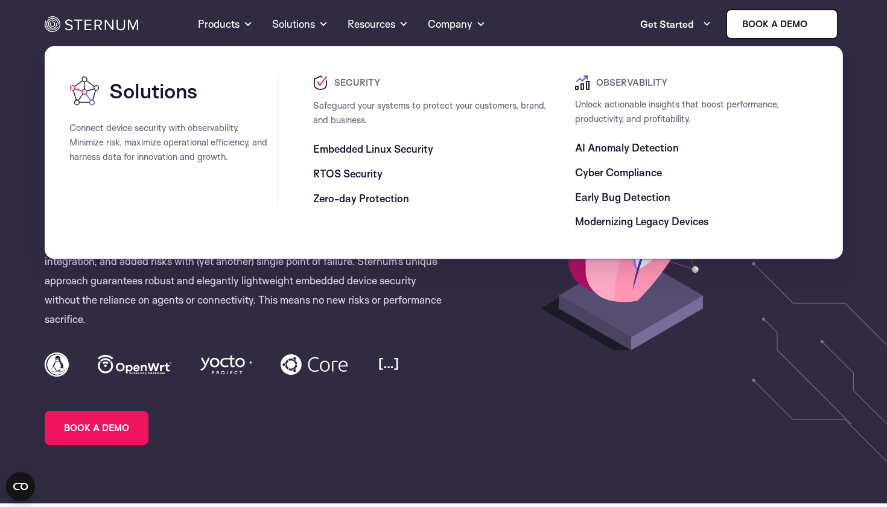  Describe the element at coordinates (430, 112) in the screenshot. I see `span: Safeguard your systems to protect your customers, brand, and business.` at that location.